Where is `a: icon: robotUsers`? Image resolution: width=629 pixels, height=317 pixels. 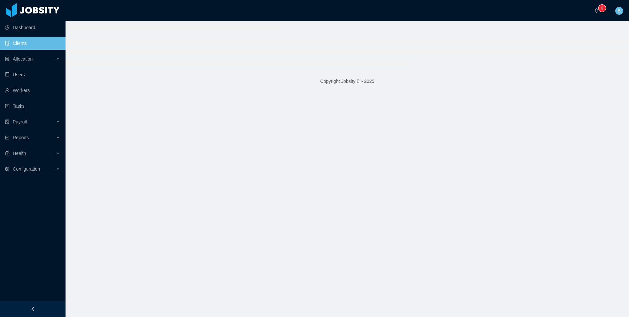
a: icon: robotUsers is located at coordinates (32, 75).